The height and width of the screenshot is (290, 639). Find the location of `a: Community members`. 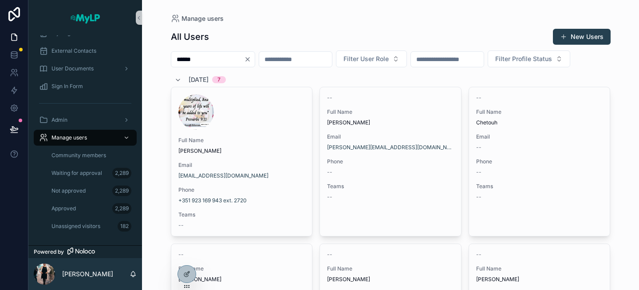

a: Community members is located at coordinates (90, 156).